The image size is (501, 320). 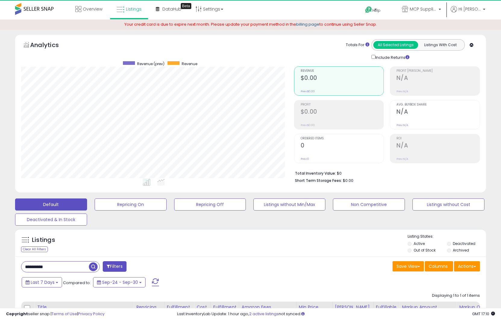 What do you see at coordinates (343, 105) in the screenshot?
I see `span: Profit` at bounding box center [343, 105].